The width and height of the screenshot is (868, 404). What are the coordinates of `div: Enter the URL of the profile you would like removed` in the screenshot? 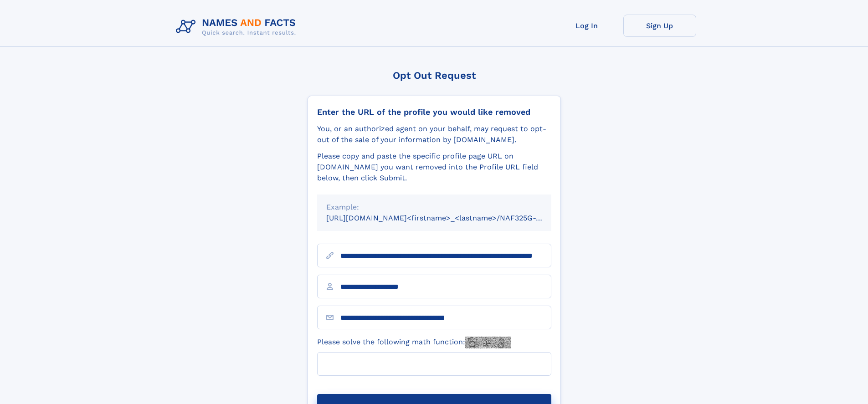 It's located at (434, 112).